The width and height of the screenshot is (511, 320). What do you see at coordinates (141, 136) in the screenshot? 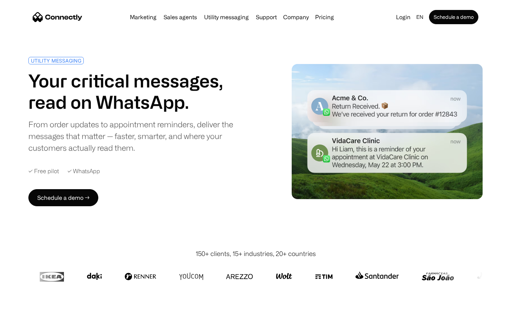
I see `div: From order updates to appointment reminders, deliver the messages that matter — faster, smarter, ...` at bounding box center [141, 136].